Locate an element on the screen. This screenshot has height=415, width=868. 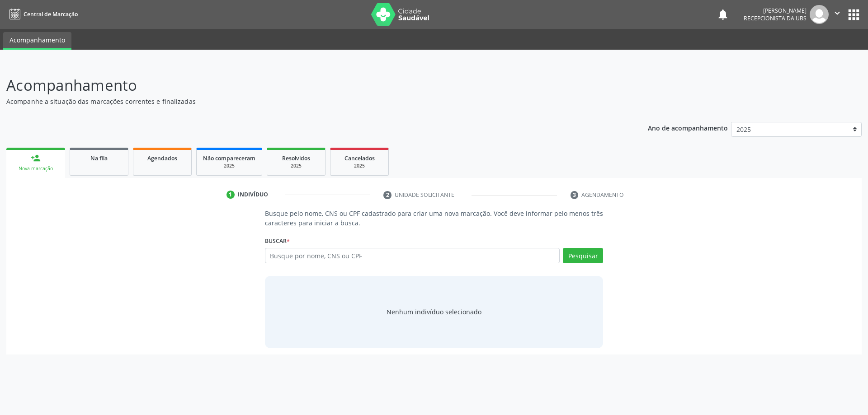
a: Central de Marcação is located at coordinates (42, 14).